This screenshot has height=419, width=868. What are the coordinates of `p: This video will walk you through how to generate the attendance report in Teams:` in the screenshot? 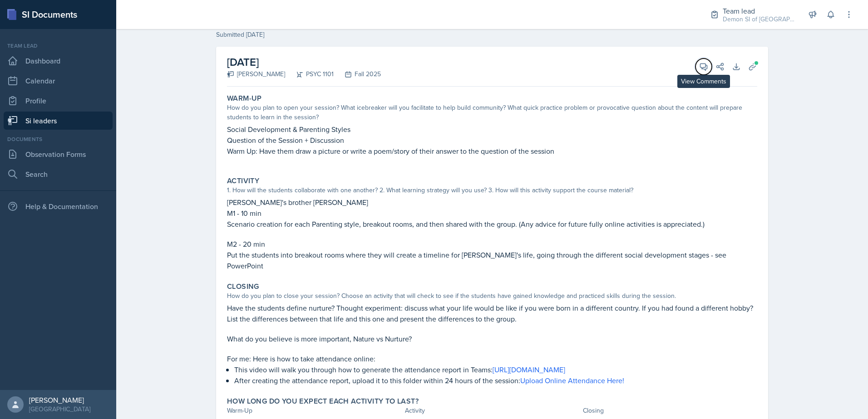 It's located at (495, 370).